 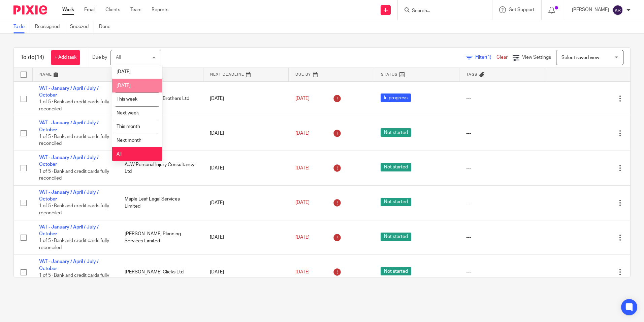 I want to click on span: This month, so click(x=128, y=126).